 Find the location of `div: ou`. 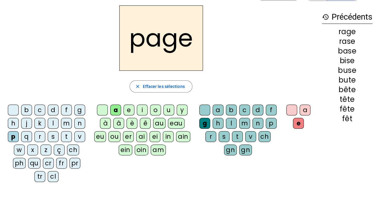

div: ou is located at coordinates (114, 136).